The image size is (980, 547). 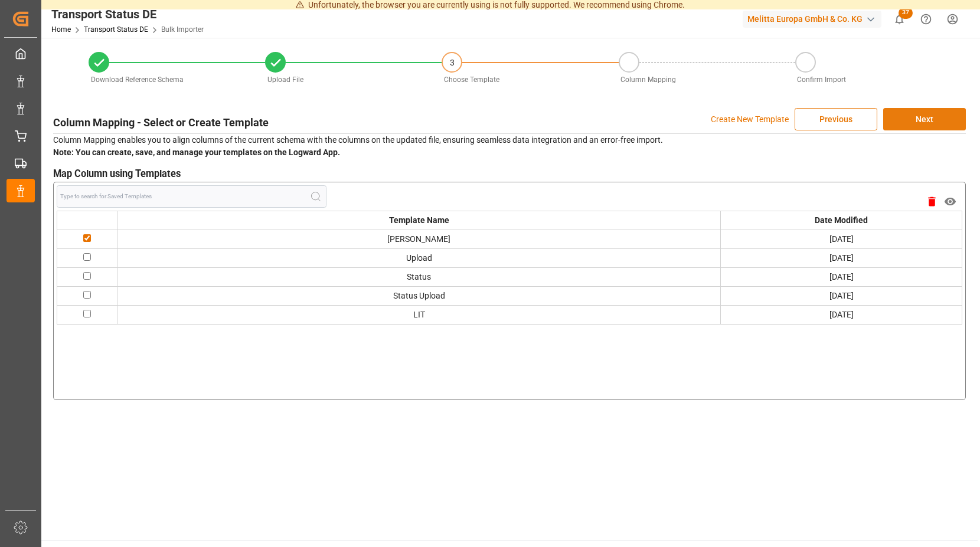 I want to click on td: Status, so click(x=419, y=277).